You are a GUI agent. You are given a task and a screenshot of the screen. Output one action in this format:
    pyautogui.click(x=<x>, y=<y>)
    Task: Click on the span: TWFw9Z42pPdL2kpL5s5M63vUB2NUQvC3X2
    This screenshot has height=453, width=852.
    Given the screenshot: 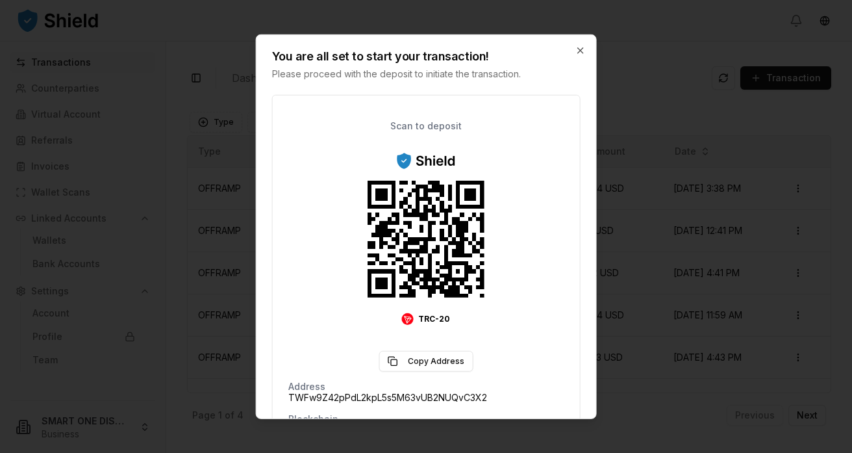 What is the action you would take?
    pyautogui.click(x=388, y=397)
    